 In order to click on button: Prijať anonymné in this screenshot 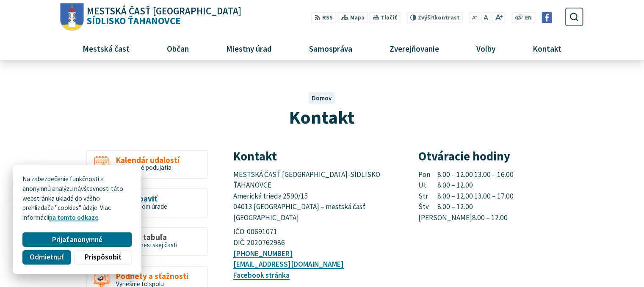, I will do `click(77, 239)`.